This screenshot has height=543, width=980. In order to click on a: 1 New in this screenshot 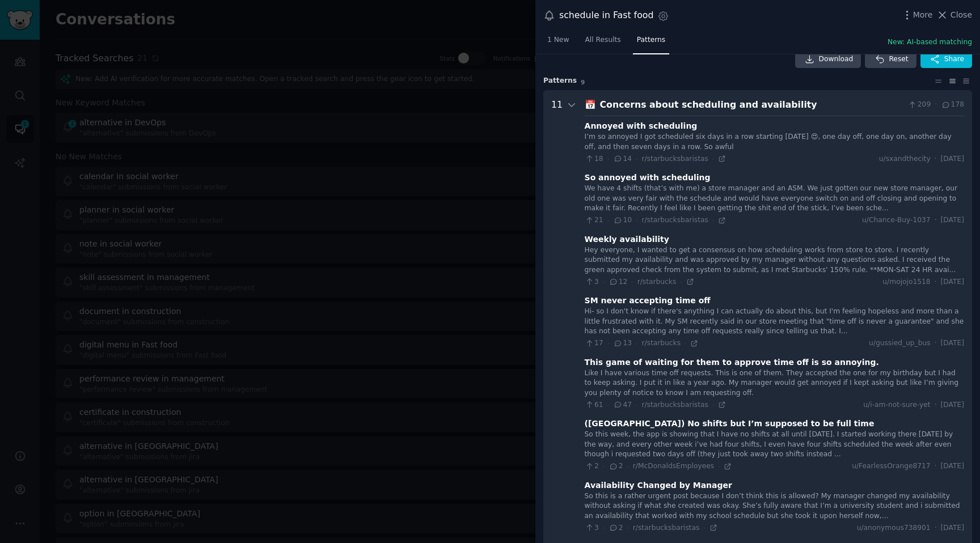, I will do `click(559, 42)`.